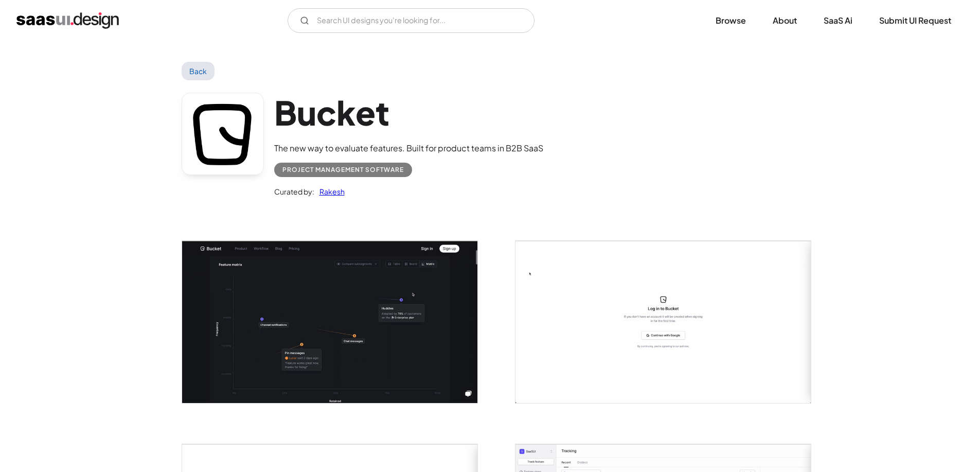  What do you see at coordinates (329, 191) in the screenshot?
I see `a: Rakesh` at bounding box center [329, 191].